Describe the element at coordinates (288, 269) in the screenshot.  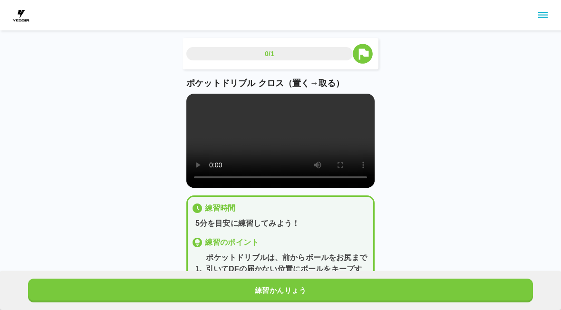
I see `p: ポケットドリブルは、前からボールをお尻まで引いてDFの届かない位置にボールをキープする。` at that location.